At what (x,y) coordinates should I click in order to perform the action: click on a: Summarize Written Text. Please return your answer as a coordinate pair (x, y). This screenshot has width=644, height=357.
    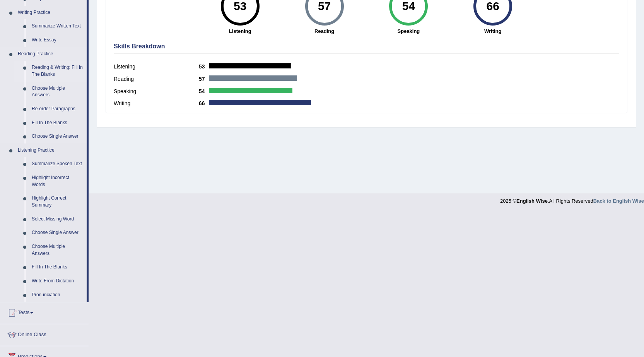
    Looking at the image, I should click on (57, 26).